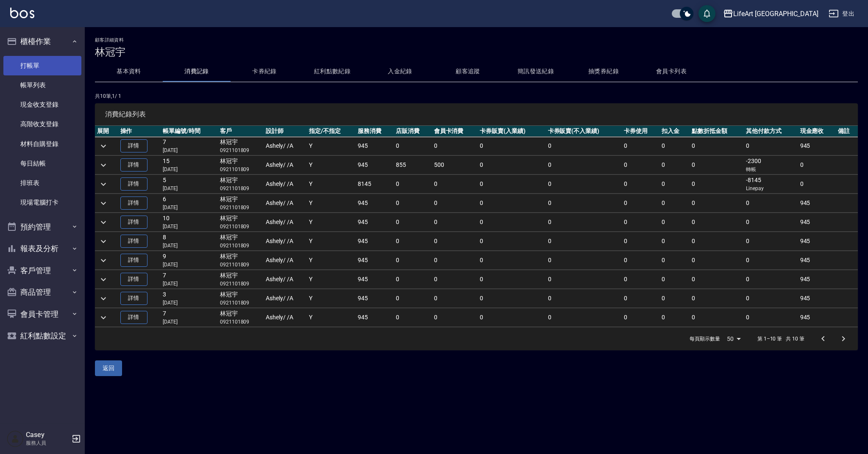 This screenshot has width=868, height=454. Describe the element at coordinates (771, 188) in the screenshot. I see `p: Linepay` at that location.